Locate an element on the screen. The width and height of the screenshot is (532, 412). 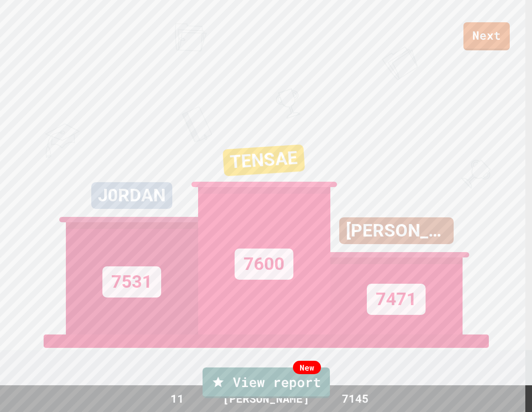
div: 7531 is located at coordinates (132, 282).